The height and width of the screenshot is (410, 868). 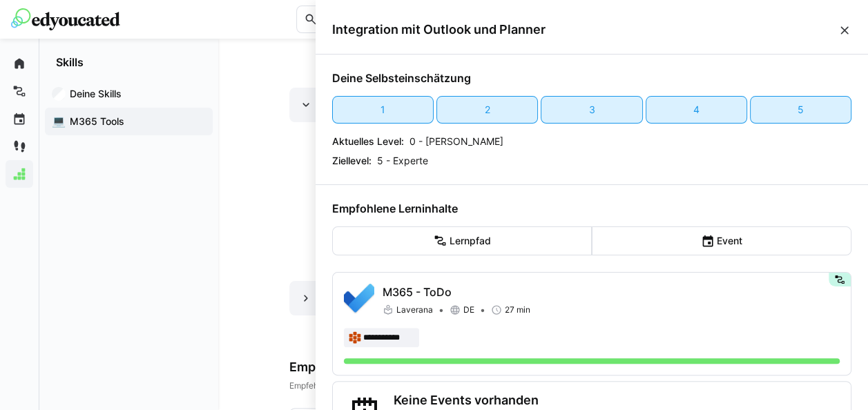 What do you see at coordinates (592, 208) in the screenshot?
I see `h4: Empfohlene Lerninhalte` at bounding box center [592, 208].